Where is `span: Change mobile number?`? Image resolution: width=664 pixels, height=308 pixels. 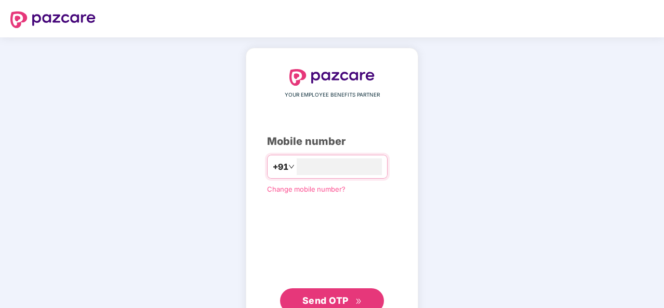
span: Change mobile number? is located at coordinates (306, 189).